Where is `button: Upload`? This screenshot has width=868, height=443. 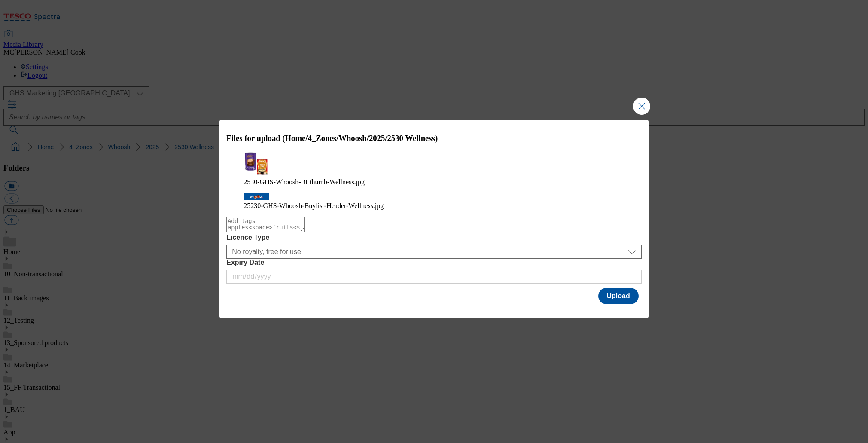 button: Upload is located at coordinates (618, 296).